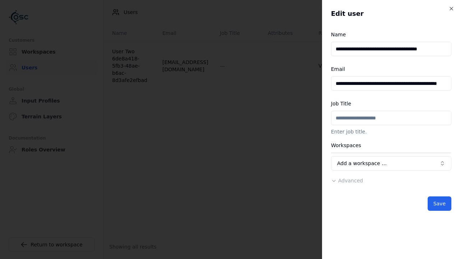  I want to click on label: Job Title, so click(341, 103).